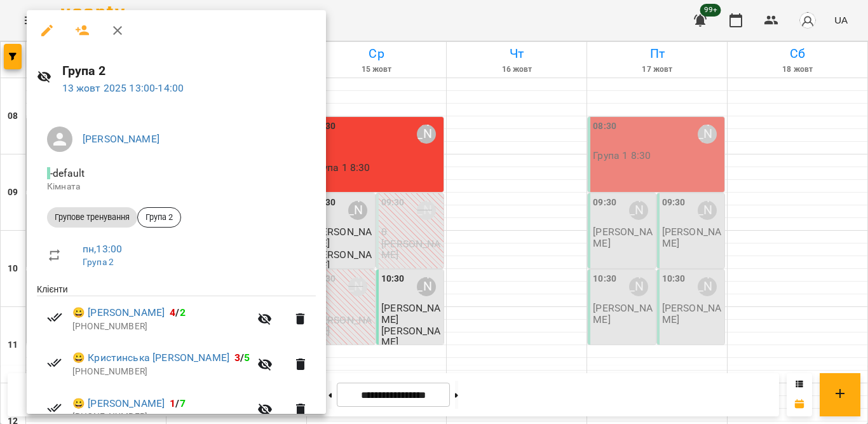 This screenshot has width=868, height=424. What do you see at coordinates (189, 70) in the screenshot?
I see `h6: Група 2` at bounding box center [189, 70].